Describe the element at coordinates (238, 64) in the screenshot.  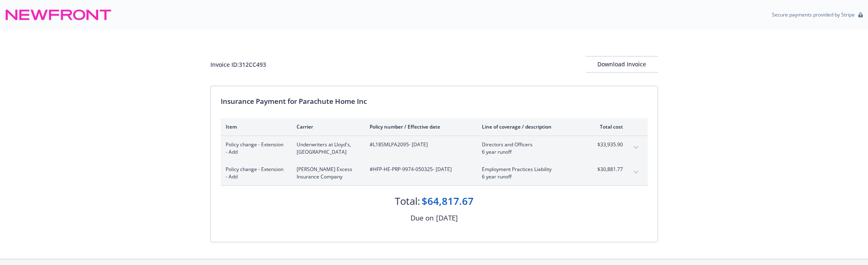
I see `div: Invoice ID: 312CC493` at that location.